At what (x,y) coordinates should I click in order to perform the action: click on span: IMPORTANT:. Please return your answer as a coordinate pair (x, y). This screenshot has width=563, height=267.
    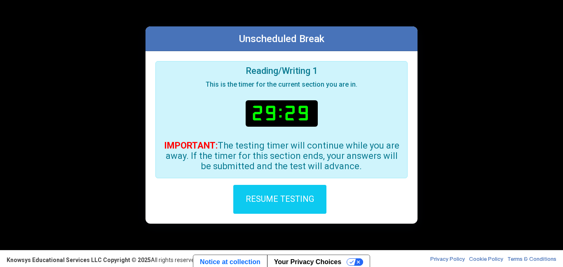
    Looking at the image, I should click on (191, 145).